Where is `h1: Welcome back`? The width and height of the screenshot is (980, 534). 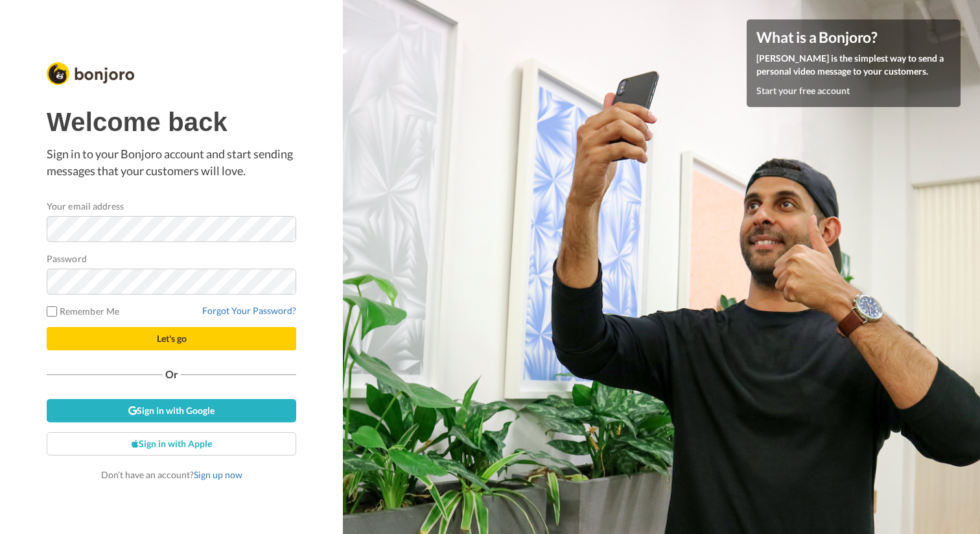
h1: Welcome back is located at coordinates (171, 122).